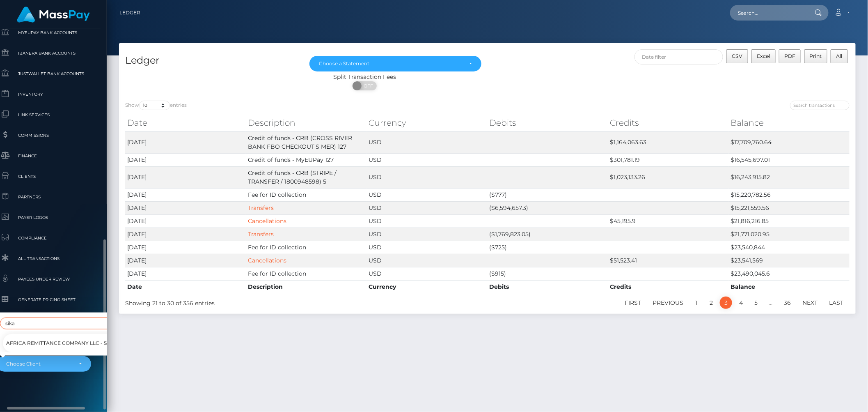  Describe the element at coordinates (548, 274) in the screenshot. I see `td: ($915)` at that location.